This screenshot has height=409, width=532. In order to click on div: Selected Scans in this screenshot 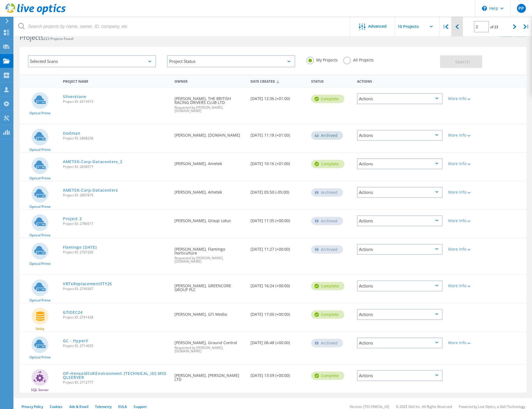, I will do `click(92, 61)`.